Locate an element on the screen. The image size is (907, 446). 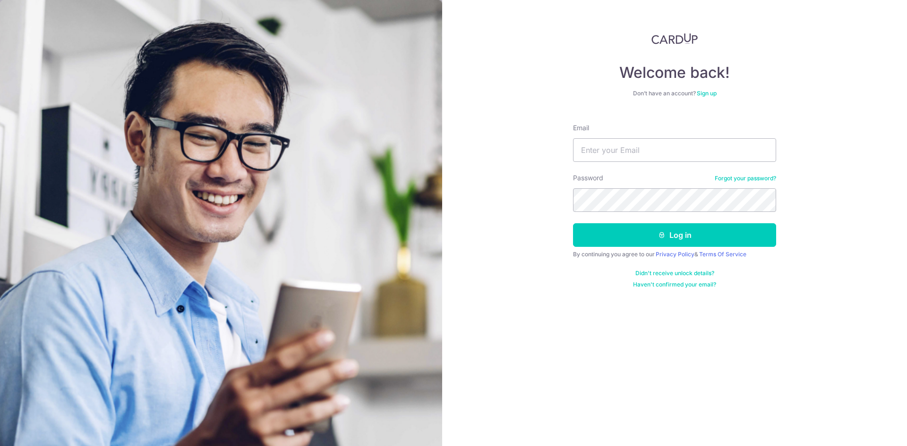
a: Forgot your password? is located at coordinates (745, 178).